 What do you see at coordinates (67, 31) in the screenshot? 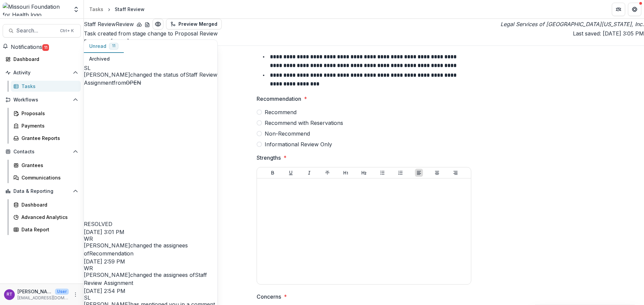
I see `div: Ctrl + K` at bounding box center [67, 31].